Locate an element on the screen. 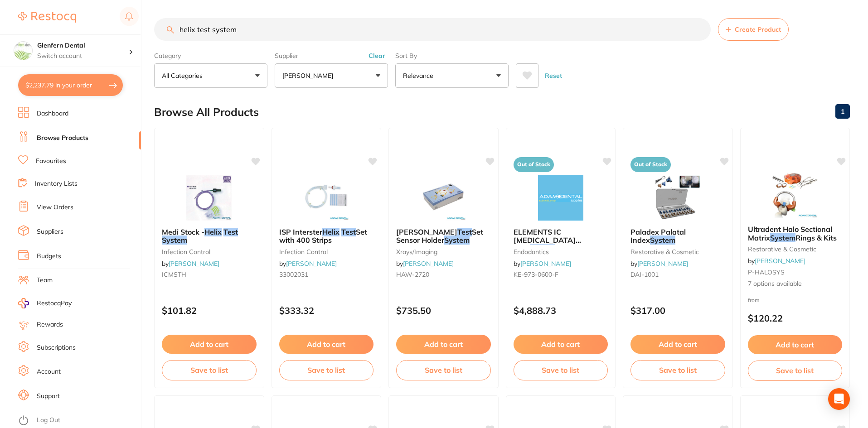 The image size is (868, 428). button: Clear is located at coordinates (377, 56).